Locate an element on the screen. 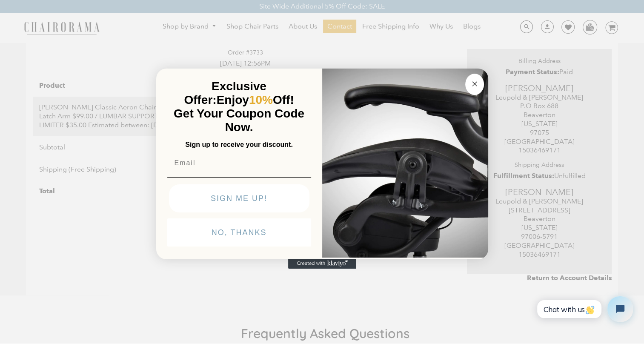 The width and height of the screenshot is (644, 344). input: Email is located at coordinates (239, 163).